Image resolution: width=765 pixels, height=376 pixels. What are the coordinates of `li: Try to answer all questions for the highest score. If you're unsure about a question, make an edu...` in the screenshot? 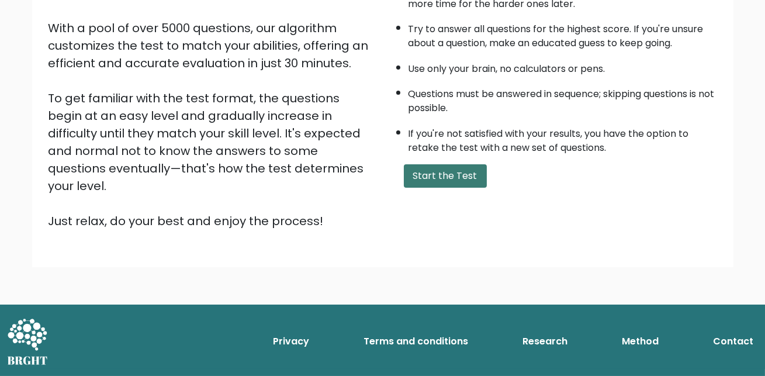 It's located at (562, 33).